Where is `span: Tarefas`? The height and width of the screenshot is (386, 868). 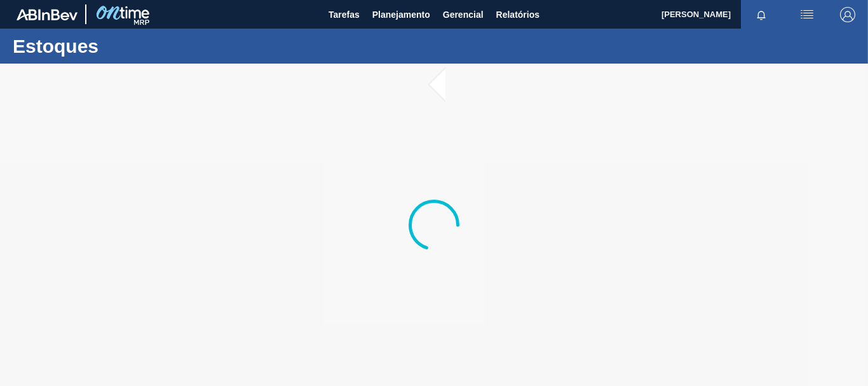 span: Tarefas is located at coordinates (344, 14).